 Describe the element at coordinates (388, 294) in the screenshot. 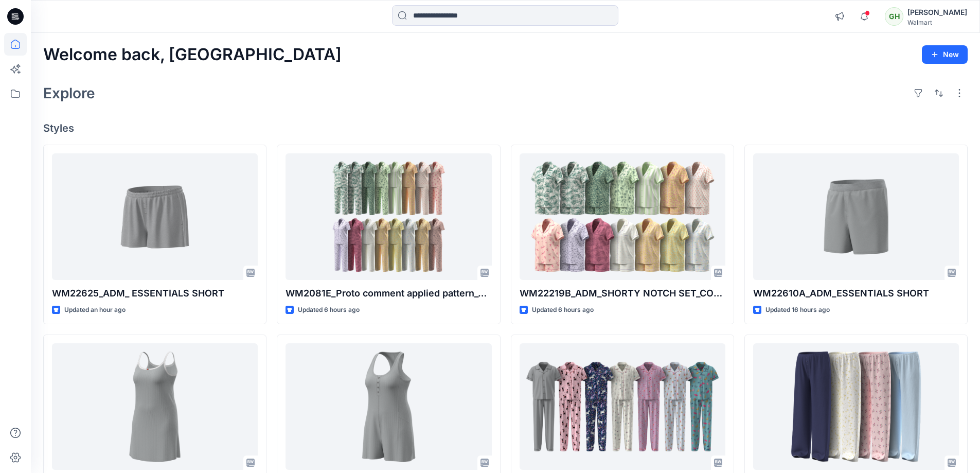

I see `p: WM2081E_Proto comment applied pattern_COLORWAY` at that location.